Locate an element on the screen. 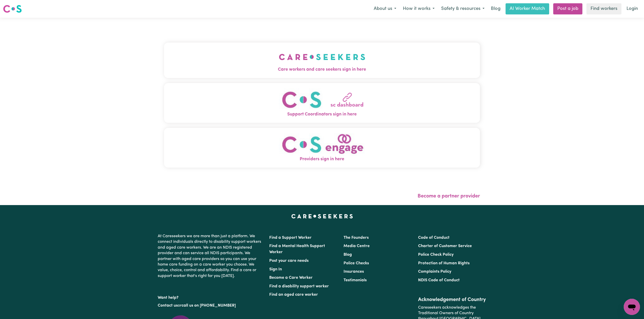  a: Post a job is located at coordinates (568, 9).